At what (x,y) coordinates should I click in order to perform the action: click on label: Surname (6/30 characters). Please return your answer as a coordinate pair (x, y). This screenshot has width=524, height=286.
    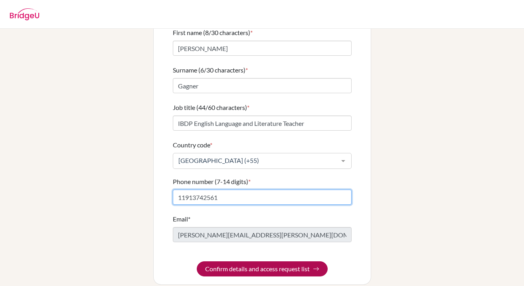
    Looking at the image, I should click on (210, 70).